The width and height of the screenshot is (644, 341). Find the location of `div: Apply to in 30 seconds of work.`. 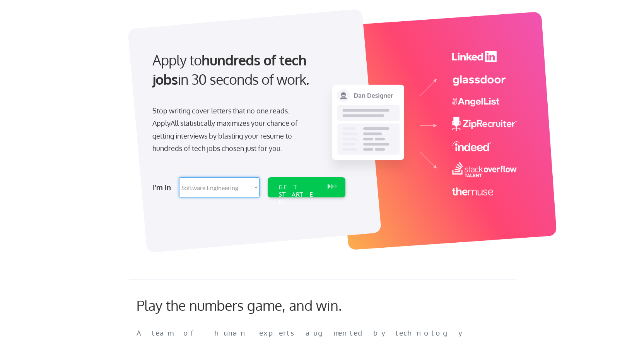

div: Apply to in 30 seconds of work. is located at coordinates (247, 69).